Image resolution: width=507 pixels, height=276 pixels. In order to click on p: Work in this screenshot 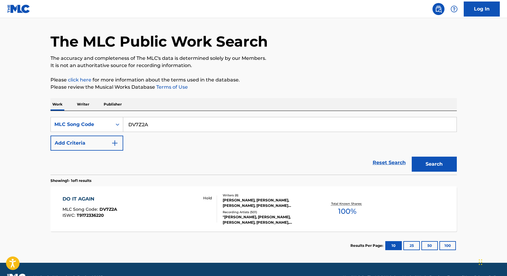, I will do `click(57, 104)`.